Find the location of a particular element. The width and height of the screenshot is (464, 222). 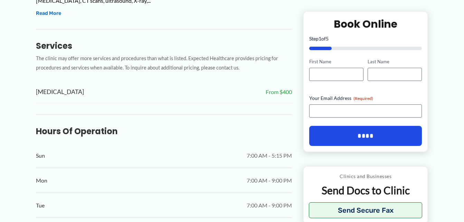

button: Read More is located at coordinates (48, 13).